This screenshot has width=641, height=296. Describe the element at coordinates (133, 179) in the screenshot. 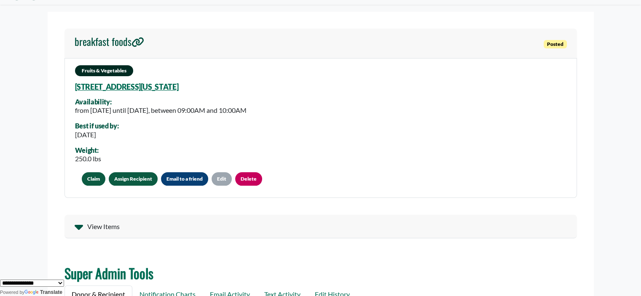

I see `a: Assign Recipient` at that location.